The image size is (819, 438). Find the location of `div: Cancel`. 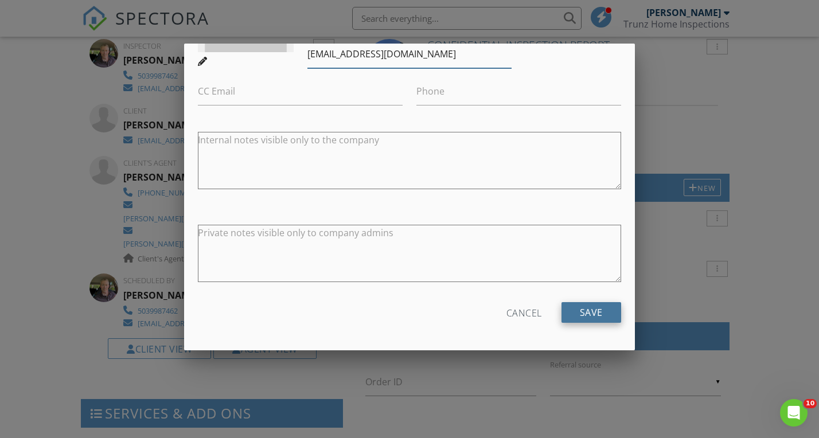

div: Cancel is located at coordinates (524, 313).